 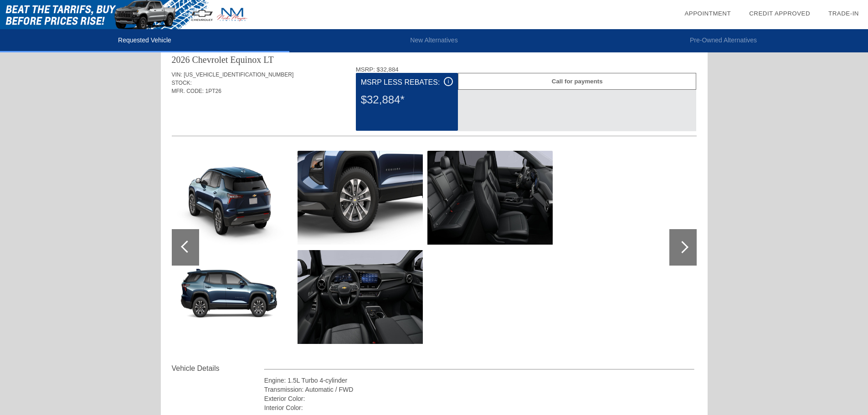 I want to click on div: Exterior Color:, so click(x=480, y=398).